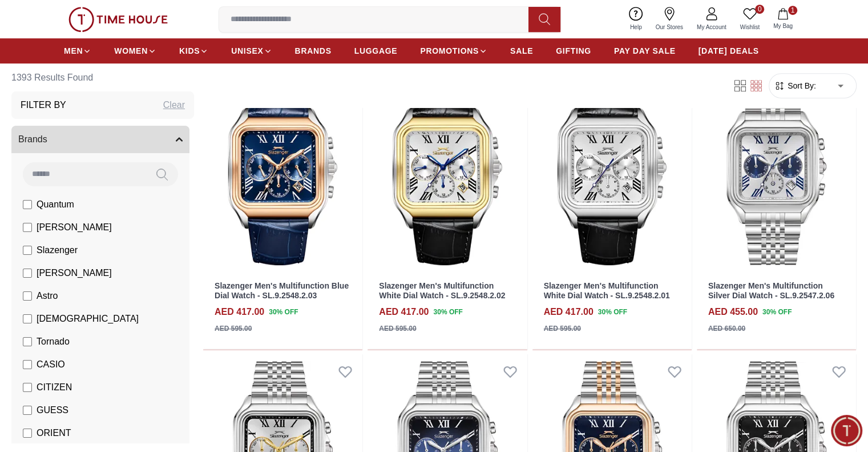 Image resolution: width=868 pixels, height=452 pixels. Describe the element at coordinates (846, 430) in the screenshot. I see `div: Chat Widget` at that location.